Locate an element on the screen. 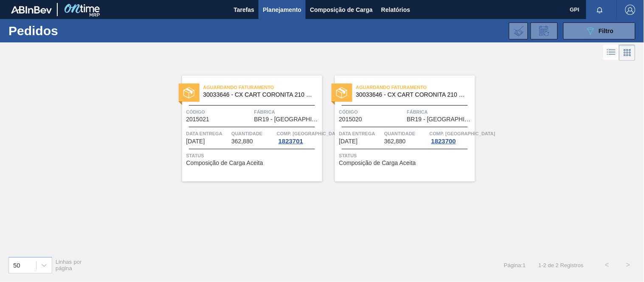  a: statusAguardando Faturamento30033646 - CX CART CORONITA 210 C6 NIV24Código2015021FábricaBR19 - [G... is located at coordinates (246, 128).